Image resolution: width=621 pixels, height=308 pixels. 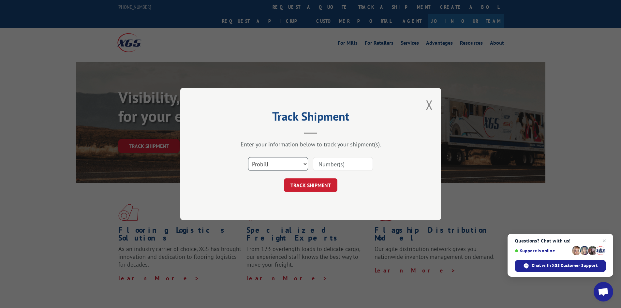 I want to click on span: Close chat, so click(x=605, y=241).